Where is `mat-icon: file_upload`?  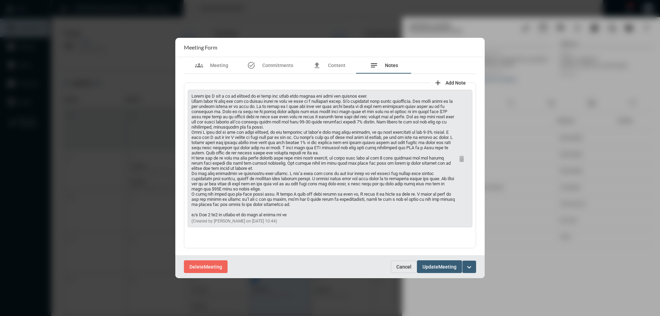
mat-icon: file_upload is located at coordinates (317, 65).